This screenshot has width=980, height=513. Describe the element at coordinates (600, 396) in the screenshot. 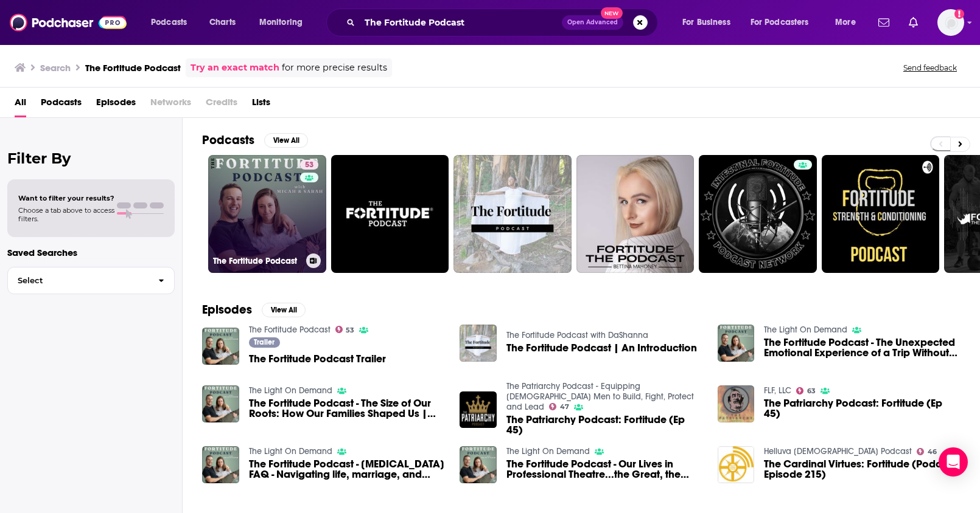

I see `a: The Patriarchy Podcast - Equipping Christian Men to Build, Fight, Protect and Lead` at that location.